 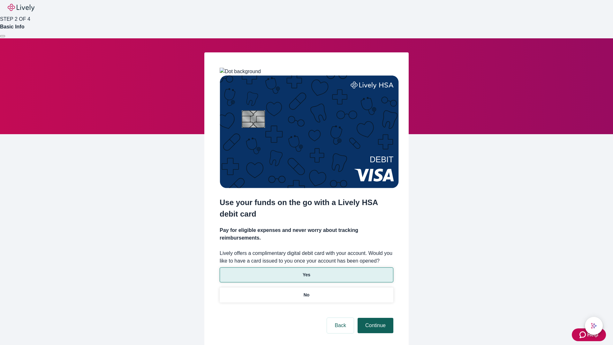 What do you see at coordinates (309, 132) in the screenshot?
I see `img: Debit card` at bounding box center [309, 132].